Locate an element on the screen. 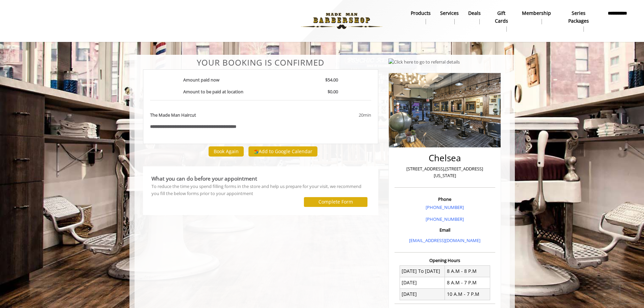 The image size is (644, 308). h3: Email is located at coordinates (445, 230).